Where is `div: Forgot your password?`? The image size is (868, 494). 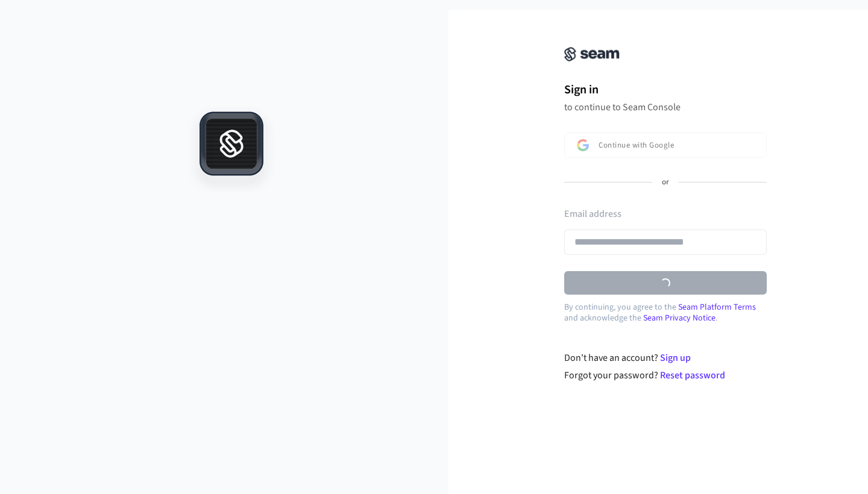
div: Forgot your password? is located at coordinates (665, 375).